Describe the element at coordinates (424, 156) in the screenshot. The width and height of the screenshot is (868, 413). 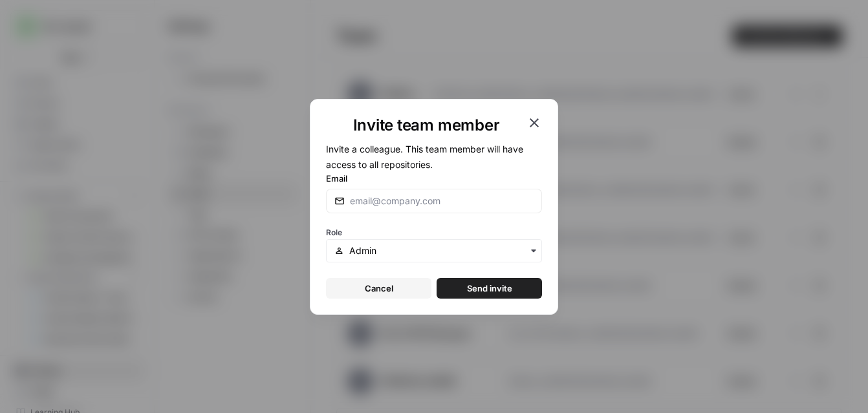
I see `span: Invite a colleague. This team member will have access to all repositories.` at that location.